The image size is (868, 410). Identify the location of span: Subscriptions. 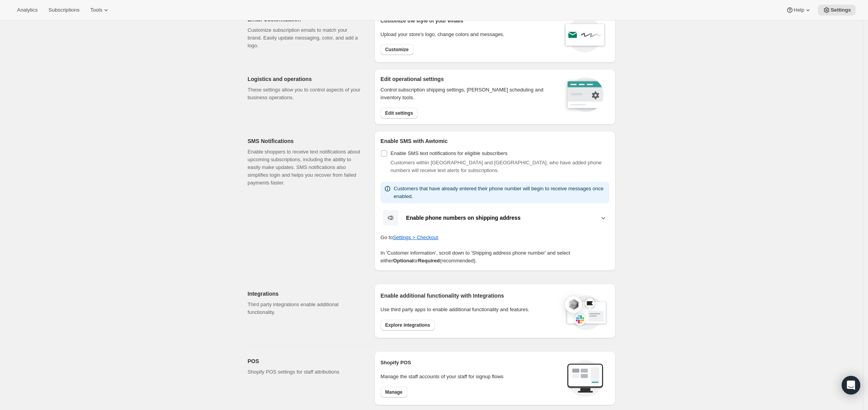
(63, 10).